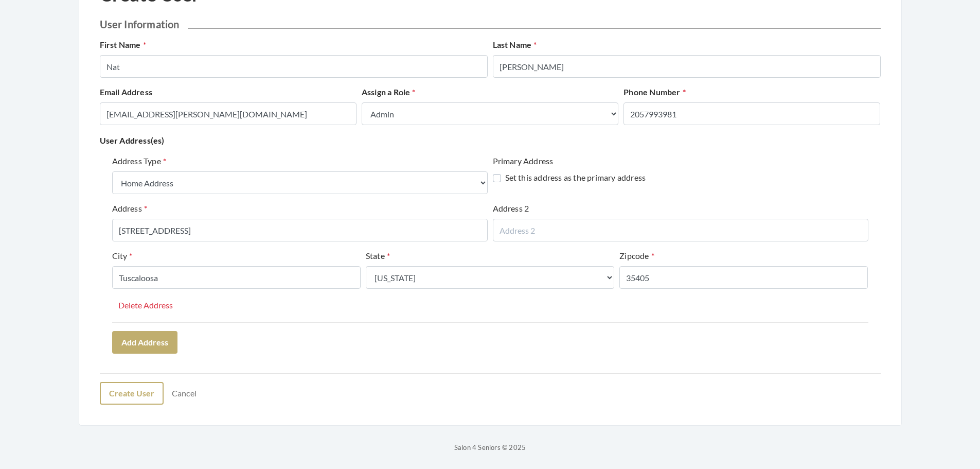 The width and height of the screenshot is (980, 469). Describe the element at coordinates (569, 177) in the screenshot. I see `label: Set this address as the primary address` at that location.